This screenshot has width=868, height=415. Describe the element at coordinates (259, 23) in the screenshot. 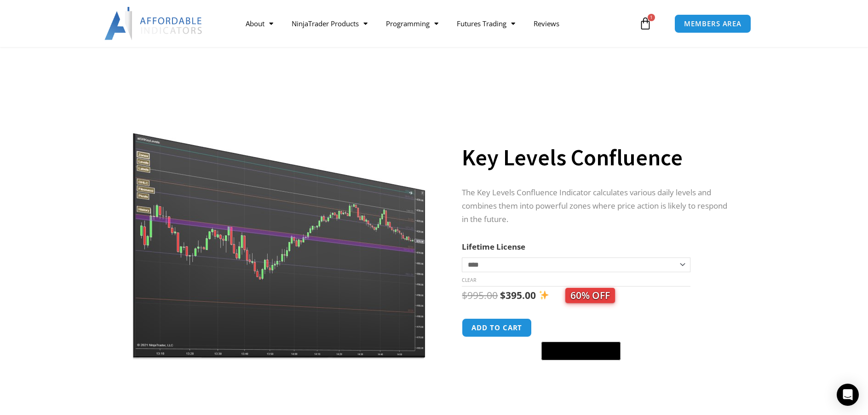

I see `a: About` at that location.